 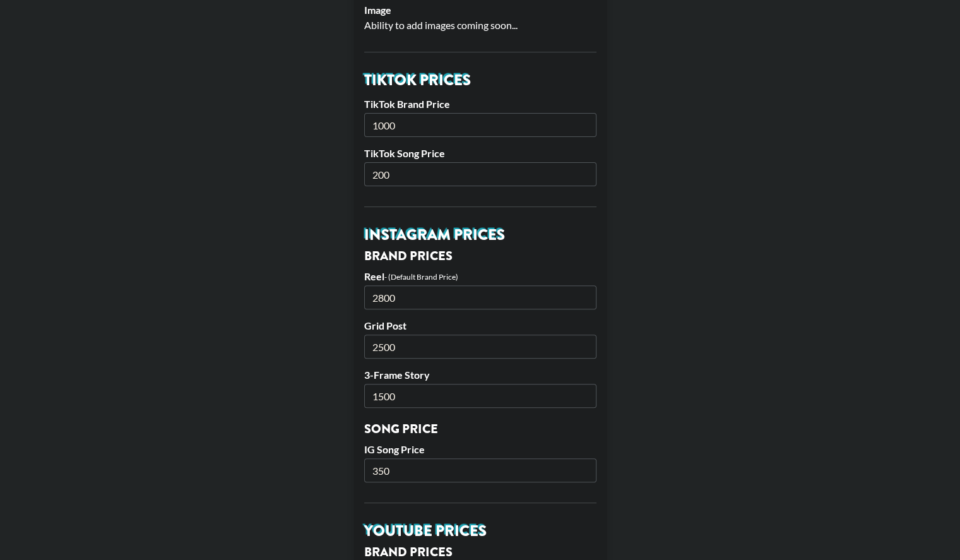 What do you see at coordinates (480, 153) in the screenshot?
I see `label: TikTok Song Price` at bounding box center [480, 153].